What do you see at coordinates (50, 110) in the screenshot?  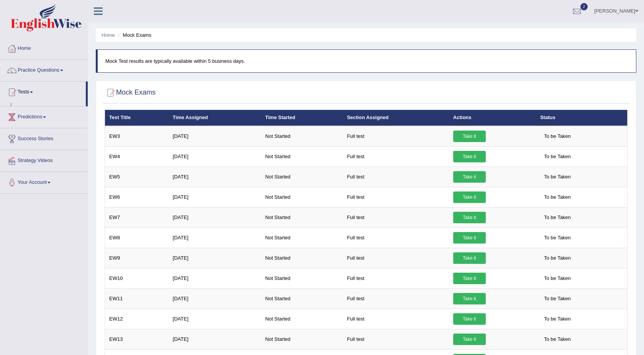 I see `a: Take Practice Sectional Test` at bounding box center [50, 110].